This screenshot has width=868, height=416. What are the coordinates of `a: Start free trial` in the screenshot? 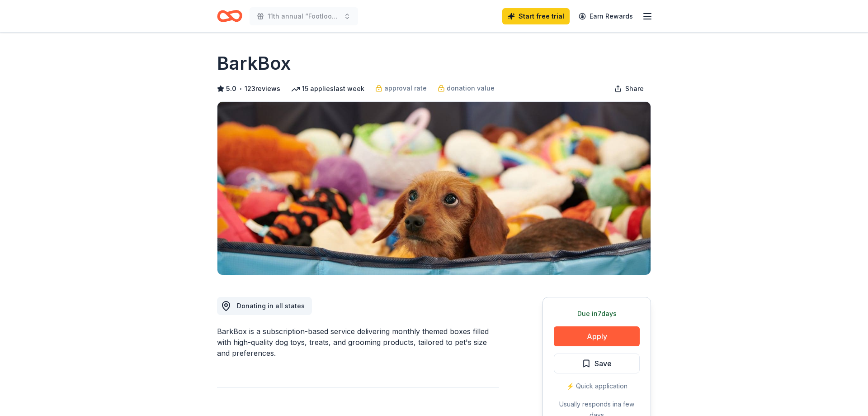 It's located at (536, 17).